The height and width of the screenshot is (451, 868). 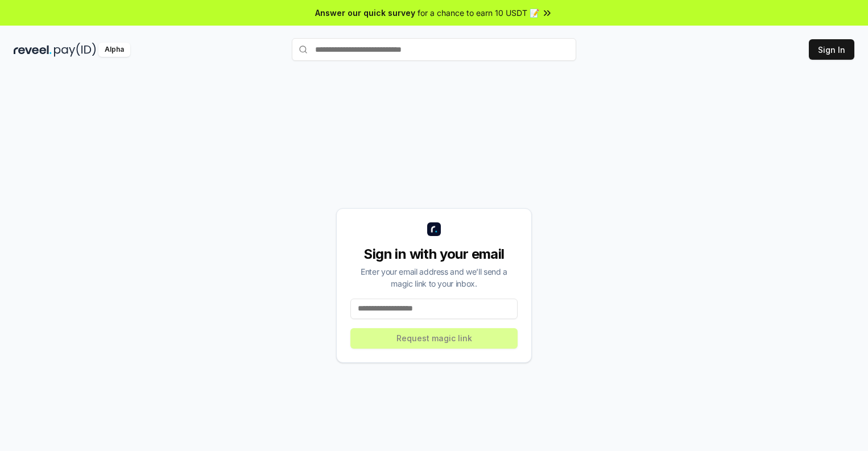 What do you see at coordinates (33, 50) in the screenshot?
I see `img: reveel_dark` at bounding box center [33, 50].